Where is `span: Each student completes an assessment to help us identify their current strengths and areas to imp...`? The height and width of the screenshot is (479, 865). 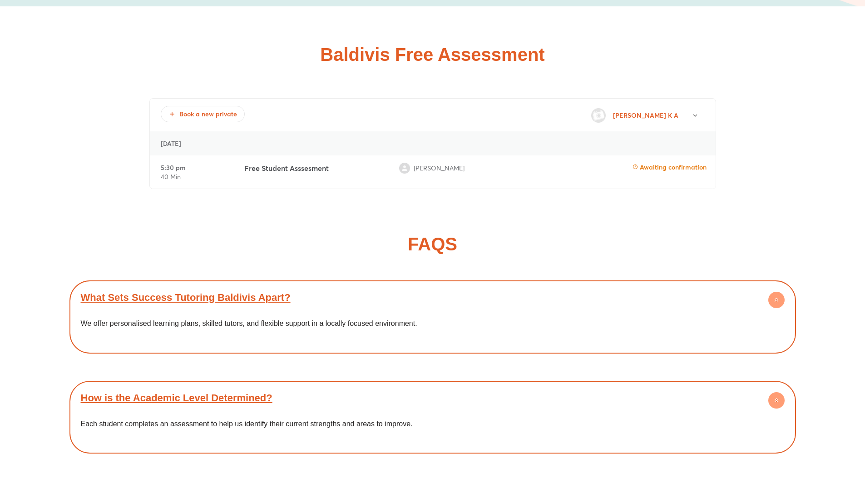
span: Each student completes an assessment to help us identify their current strengths and areas to imp... is located at coordinates (247, 423).